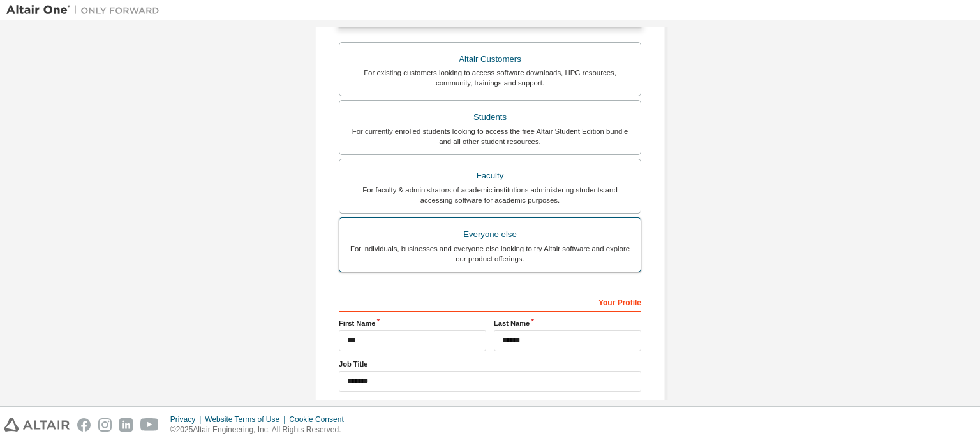 The image size is (980, 443). Describe the element at coordinates (105, 425) in the screenshot. I see `img: instagram.svg` at that location.